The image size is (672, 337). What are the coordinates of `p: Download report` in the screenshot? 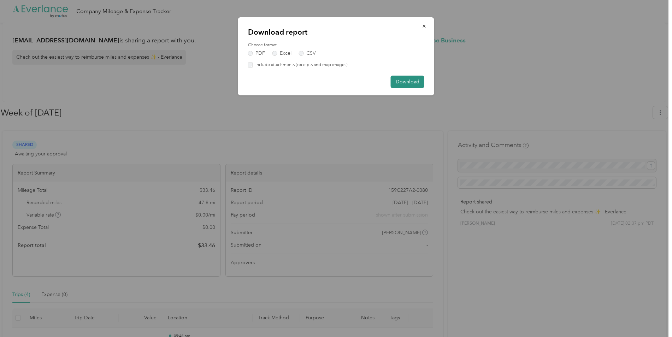 It's located at (336, 32).